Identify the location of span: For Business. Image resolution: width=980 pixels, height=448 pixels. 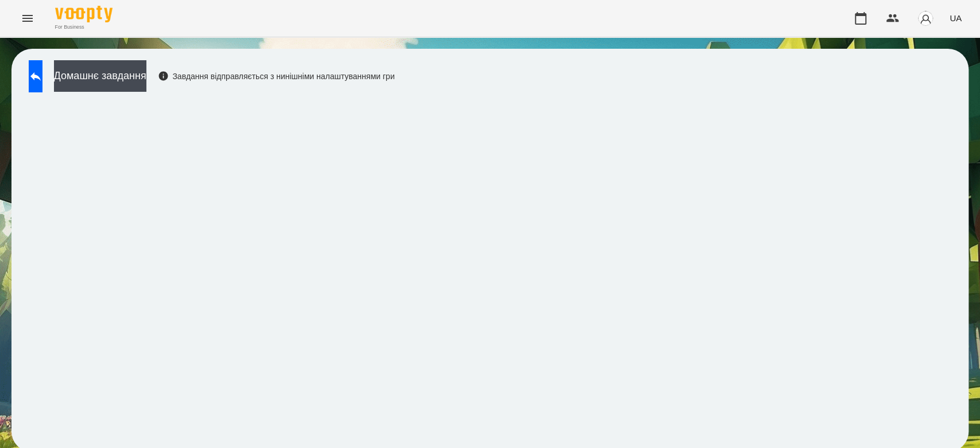
(84, 27).